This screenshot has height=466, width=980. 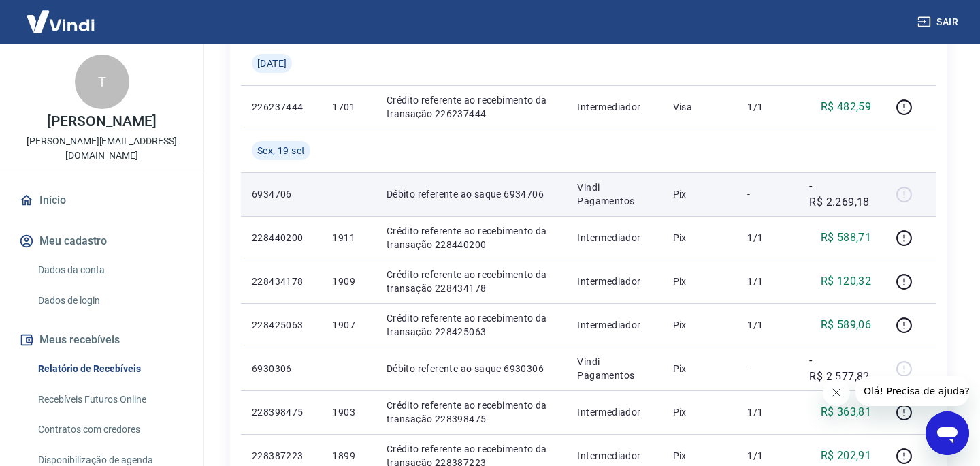 What do you see at coordinates (471, 194) in the screenshot?
I see `p: Débito referente ao saque 6934706` at bounding box center [471, 194].